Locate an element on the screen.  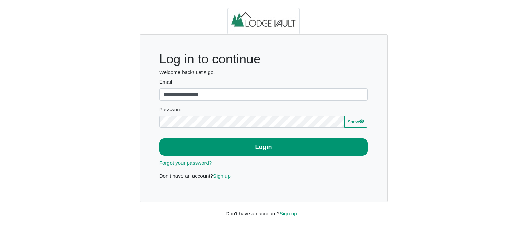
label: Email is located at coordinates (263, 82).